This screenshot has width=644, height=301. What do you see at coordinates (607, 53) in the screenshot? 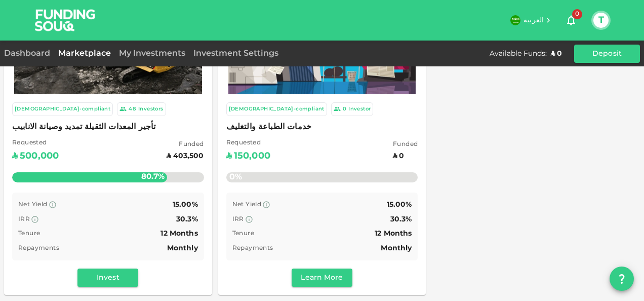
I see `button: Deposit` at bounding box center [607, 53].